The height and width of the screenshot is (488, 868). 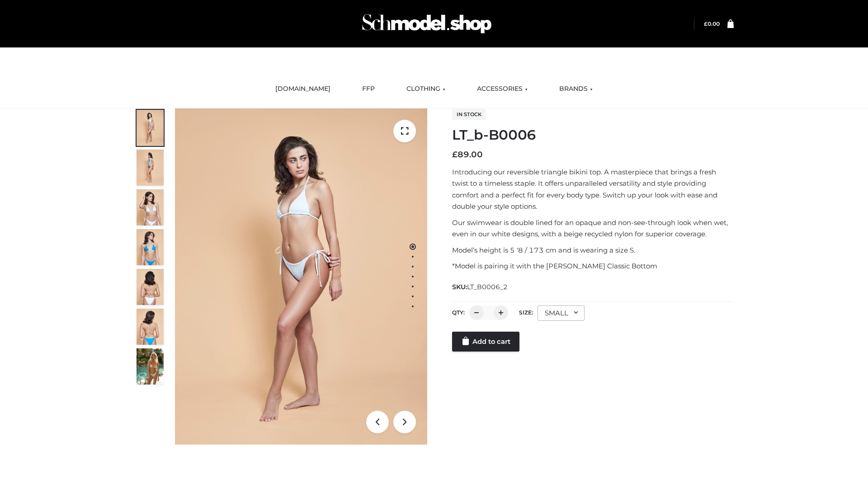 What do you see at coordinates (150, 366) in the screenshot?
I see `img: Arieltop_CloudNine_AzureSky2.jpg` at bounding box center [150, 366].